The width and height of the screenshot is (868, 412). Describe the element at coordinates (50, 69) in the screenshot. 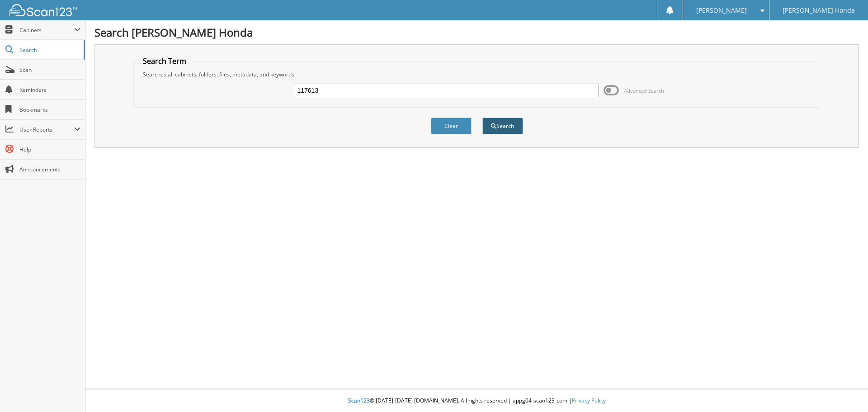

I see `span: Scan` at that location.